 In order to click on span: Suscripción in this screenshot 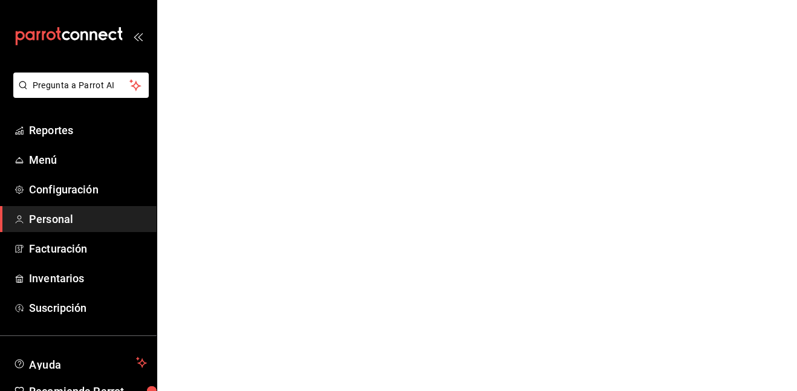, I will do `click(88, 308)`.